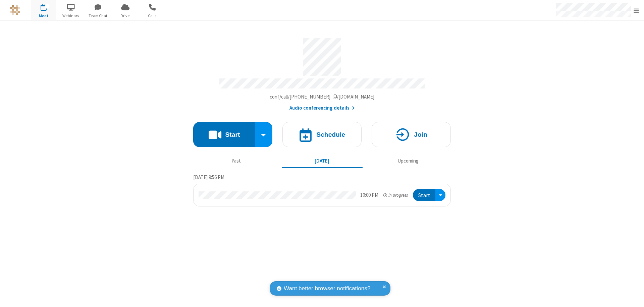 This screenshot has height=307, width=644. I want to click on div: Start conference options, so click(264, 134).